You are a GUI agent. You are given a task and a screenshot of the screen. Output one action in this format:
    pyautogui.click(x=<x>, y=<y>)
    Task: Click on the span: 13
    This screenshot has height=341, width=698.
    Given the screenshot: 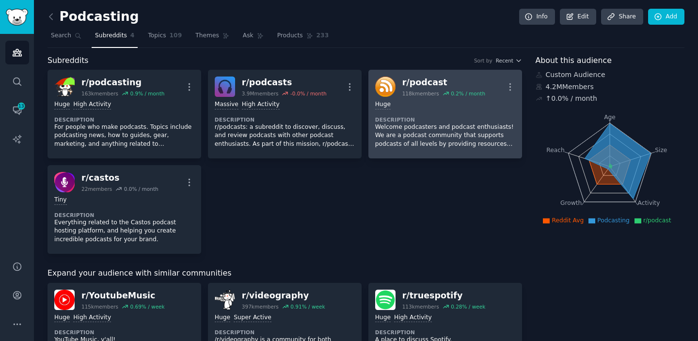 What is the action you would take?
    pyautogui.click(x=21, y=106)
    